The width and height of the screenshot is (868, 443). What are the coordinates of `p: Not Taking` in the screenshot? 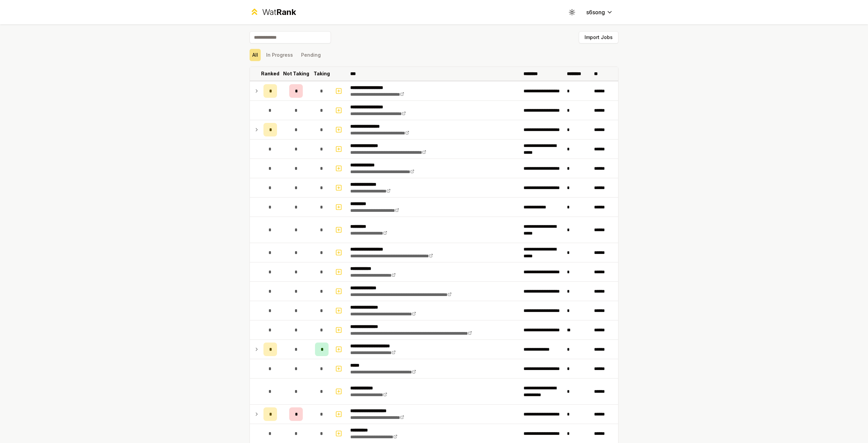 It's located at (296, 74).